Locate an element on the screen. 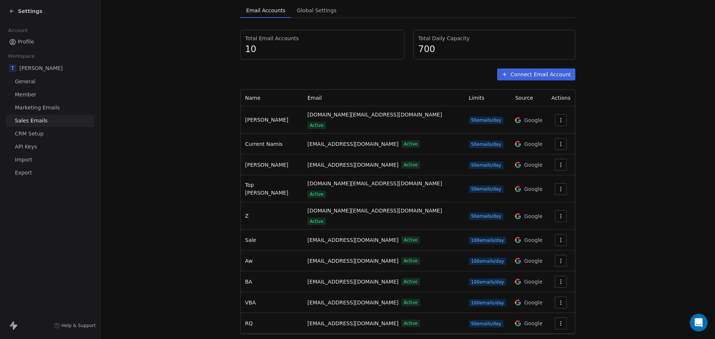 Image resolution: width=715 pixels, height=339 pixels. button: Send a message… is located at coordinates (134, 247).